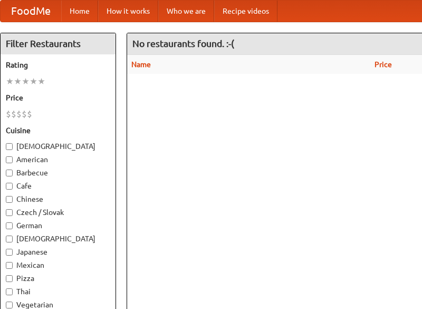  Describe the element at coordinates (9, 305) in the screenshot. I see `input: Vegetarian` at that location.